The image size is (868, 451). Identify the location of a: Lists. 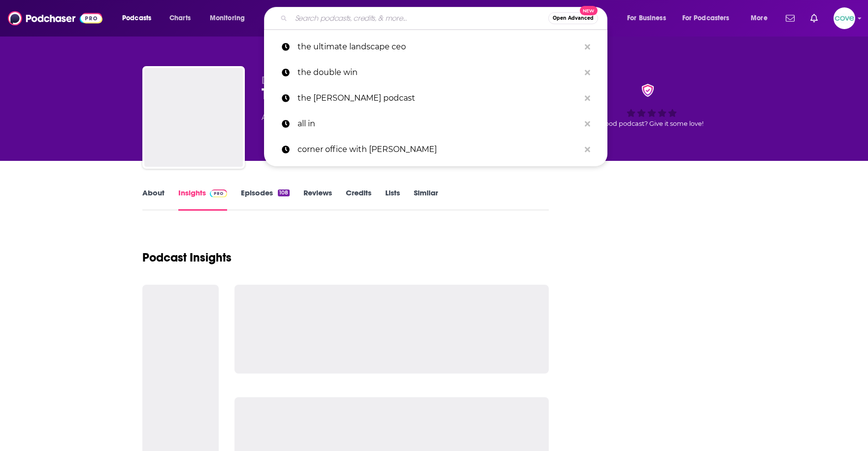
(393, 199).